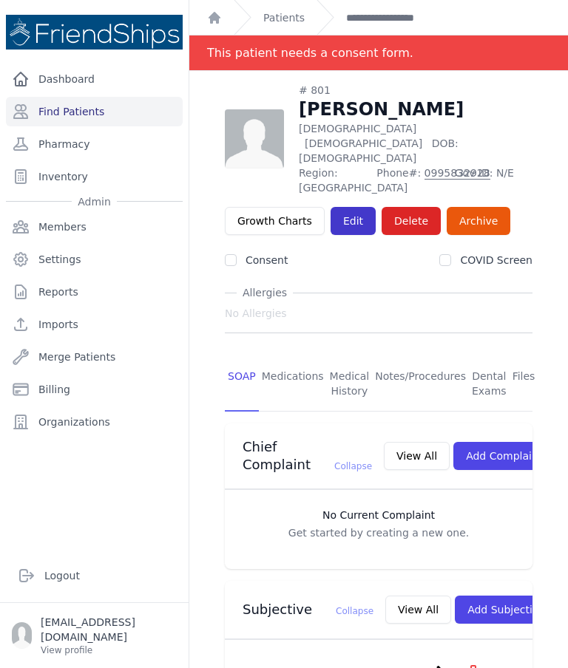 The image size is (568, 668). Describe the element at coordinates (256, 313) in the screenshot. I see `span: No Allergies` at that location.